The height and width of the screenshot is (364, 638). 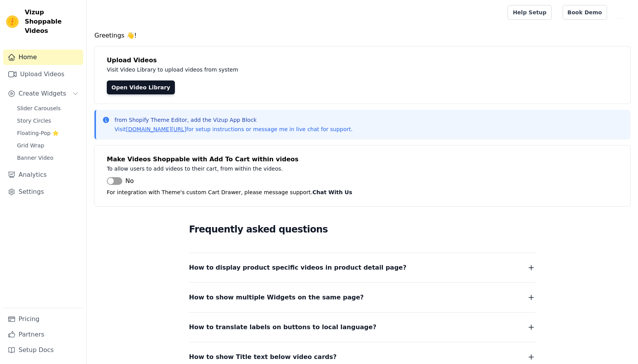 What do you see at coordinates (362, 229) in the screenshot?
I see `h2: Frequently asked questions` at bounding box center [362, 229].